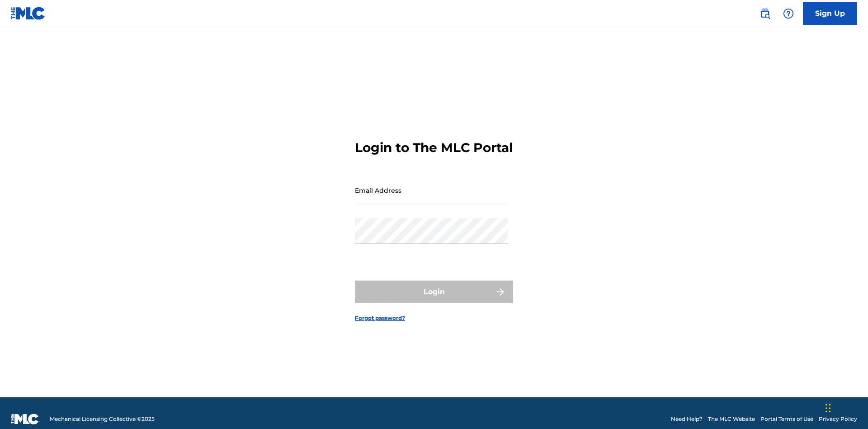  I want to click on a: Privacy Policy, so click(838, 419).